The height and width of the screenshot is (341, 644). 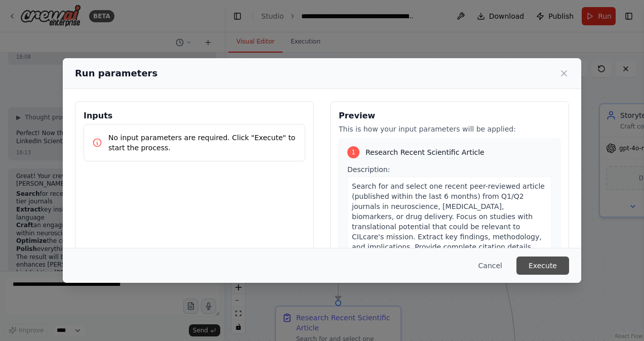 What do you see at coordinates (449, 129) in the screenshot?
I see `p: This is how your input parameters will be applied:` at bounding box center [449, 129].